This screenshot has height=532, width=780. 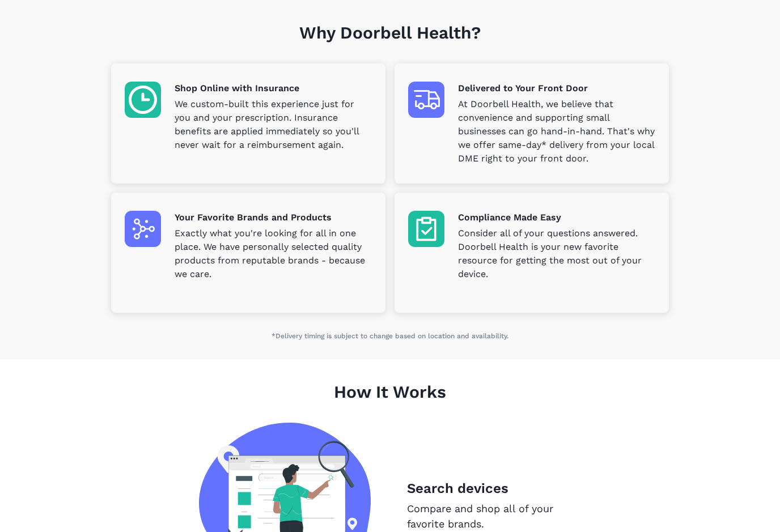 What do you see at coordinates (390, 402) in the screenshot?
I see `h1: How It Works` at bounding box center [390, 402].